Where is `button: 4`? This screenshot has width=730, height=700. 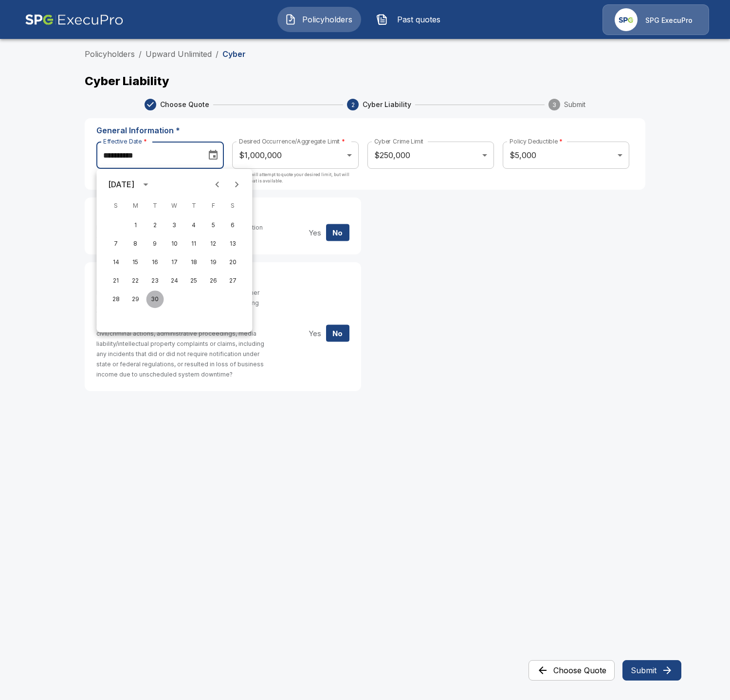 button: 4 is located at coordinates (194, 226).